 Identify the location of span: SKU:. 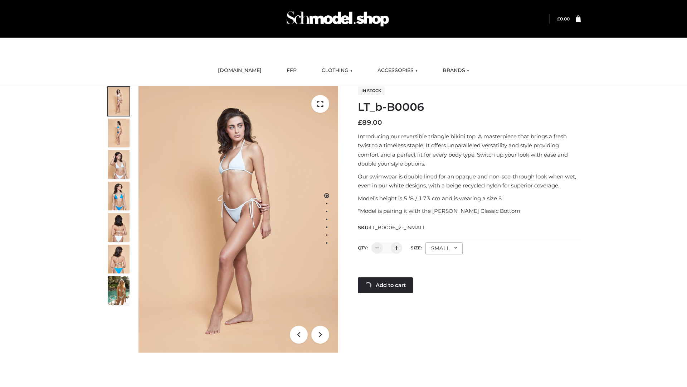
(392, 227).